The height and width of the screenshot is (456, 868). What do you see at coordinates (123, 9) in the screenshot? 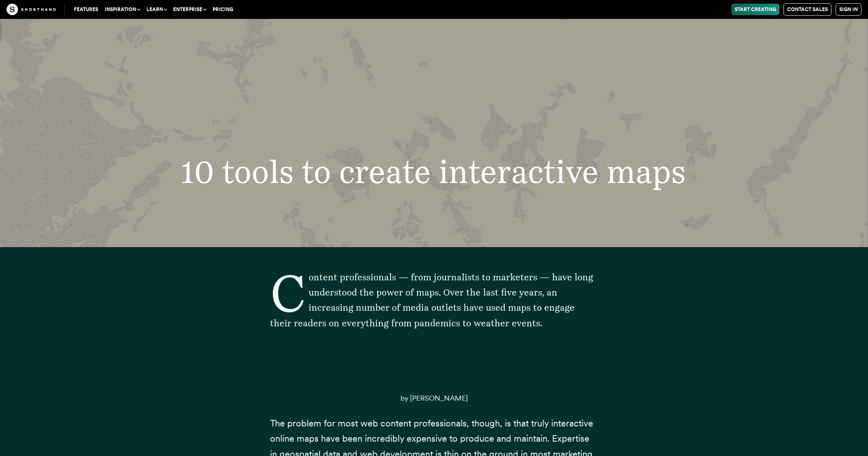
I see `button: Inspiration` at bounding box center [123, 9].